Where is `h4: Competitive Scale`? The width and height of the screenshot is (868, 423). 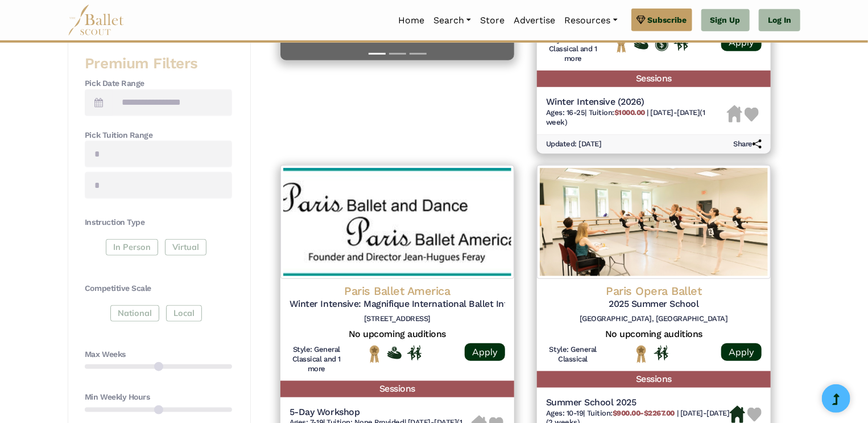
h4: Competitive Scale is located at coordinates (158, 289).